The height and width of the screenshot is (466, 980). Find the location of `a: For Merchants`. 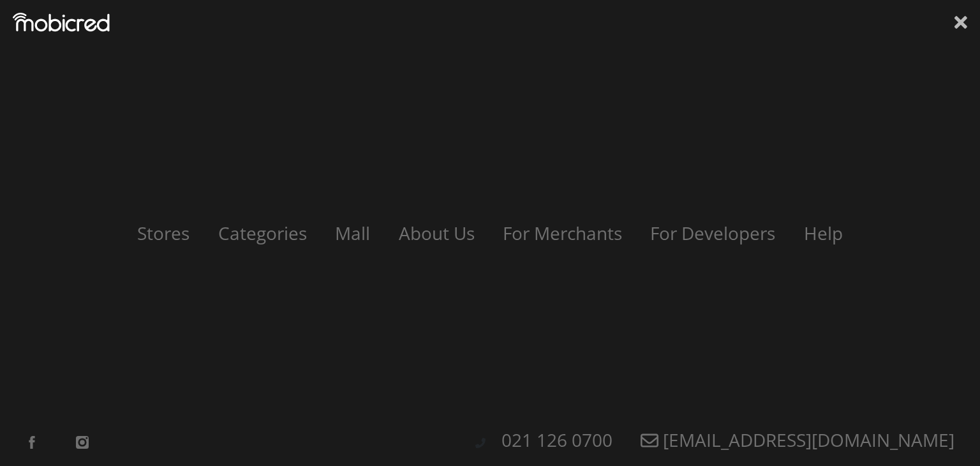

a: For Merchants is located at coordinates (562, 233).